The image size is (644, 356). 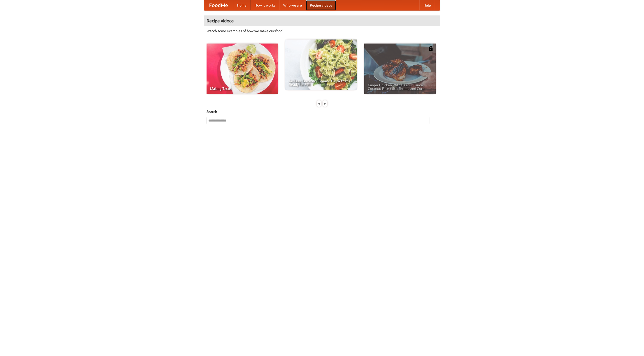 What do you see at coordinates (322, 31) in the screenshot?
I see `p: Watch some examples of how we make our food!` at bounding box center [322, 31].